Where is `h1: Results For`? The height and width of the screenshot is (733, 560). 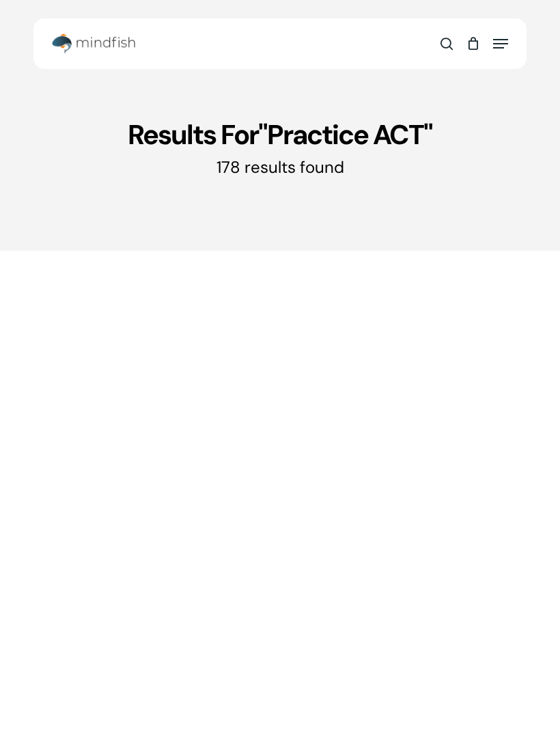
h1: Results For is located at coordinates (280, 135).